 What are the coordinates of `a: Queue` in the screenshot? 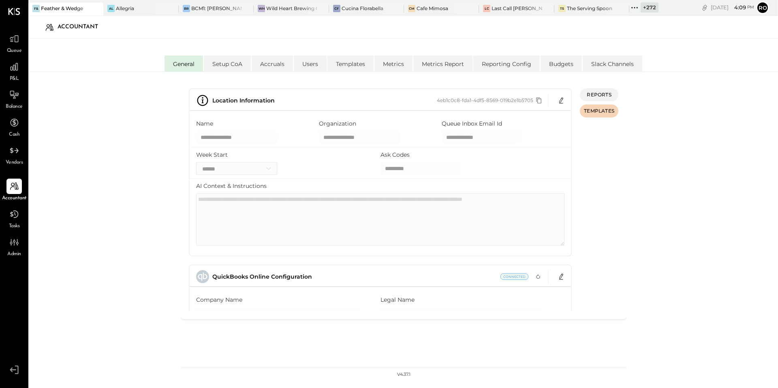 It's located at (14, 43).